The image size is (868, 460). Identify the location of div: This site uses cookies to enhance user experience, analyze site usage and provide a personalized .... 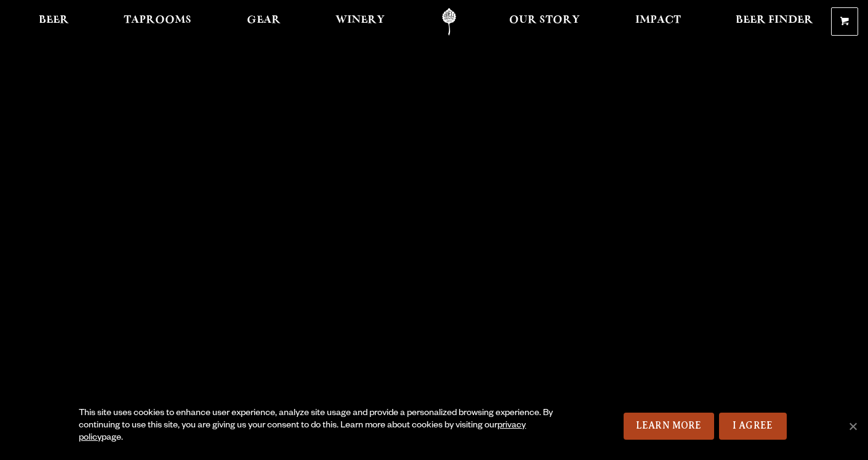
(321, 426).